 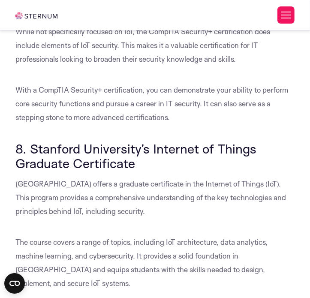 I want to click on p: The course covers a range of topics, including IoT architecture, data analytics, machine learning..., so click(x=155, y=263).